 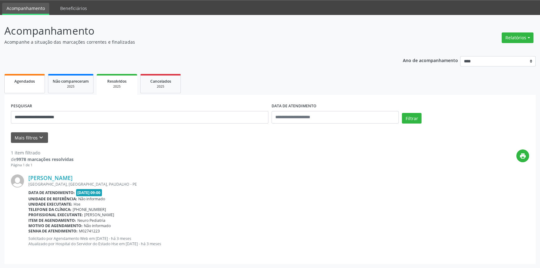 What do you see at coordinates (55, 214) in the screenshot?
I see `b: Profissional executante:` at bounding box center [55, 214].